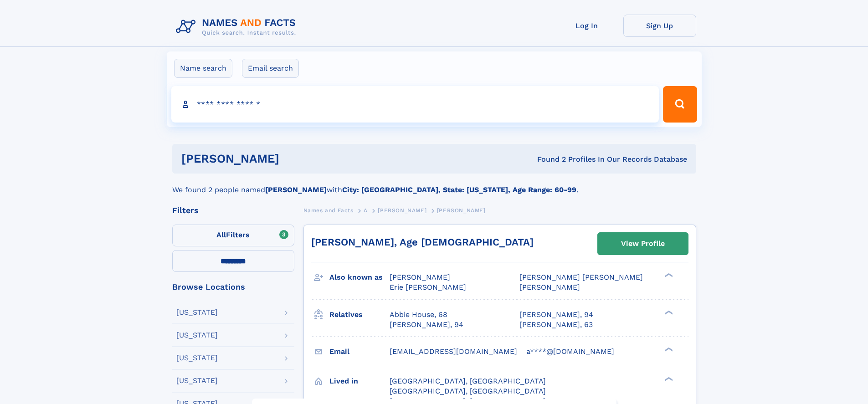 The width and height of the screenshot is (868, 404). I want to click on div: Abbie House, 68, so click(419, 315).